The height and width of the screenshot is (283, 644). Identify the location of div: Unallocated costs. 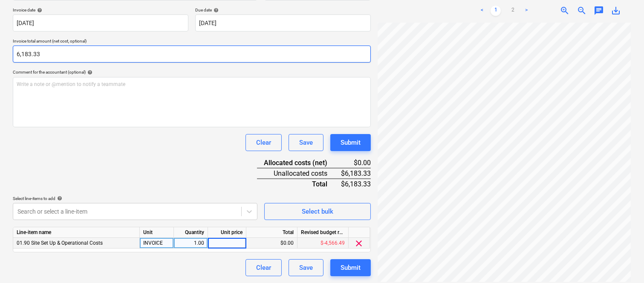
(299, 173).